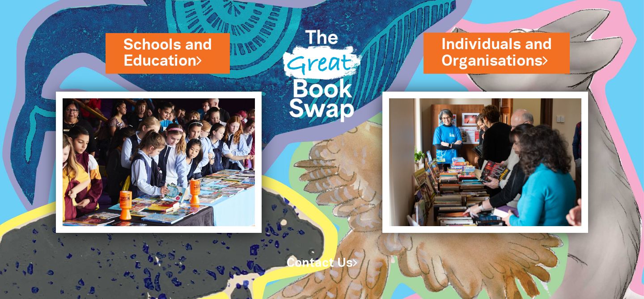  Describe the element at coordinates (486, 163) in the screenshot. I see `img: Individuals and Organisations` at that location.